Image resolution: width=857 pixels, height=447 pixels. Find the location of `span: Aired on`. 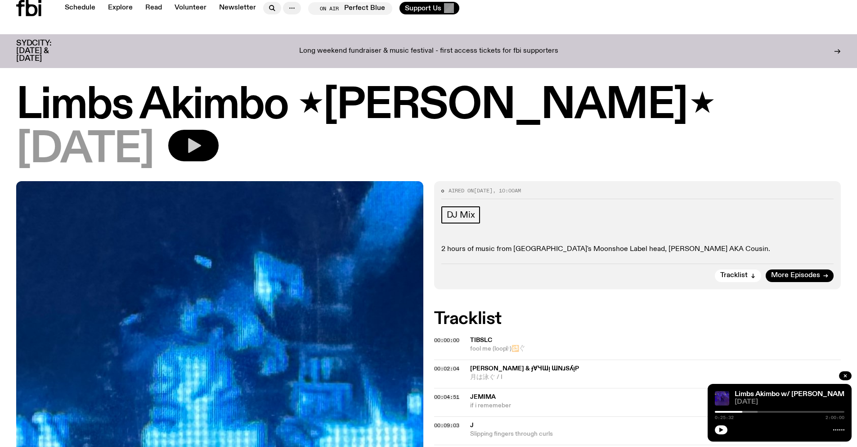

span: Aired on is located at coordinates (461, 190).